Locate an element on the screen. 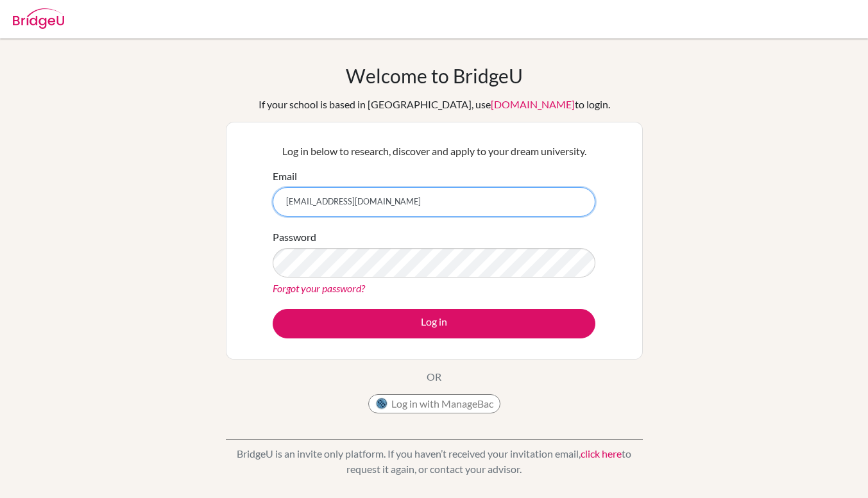 The height and width of the screenshot is (498, 868). button: Log in is located at coordinates (434, 324).